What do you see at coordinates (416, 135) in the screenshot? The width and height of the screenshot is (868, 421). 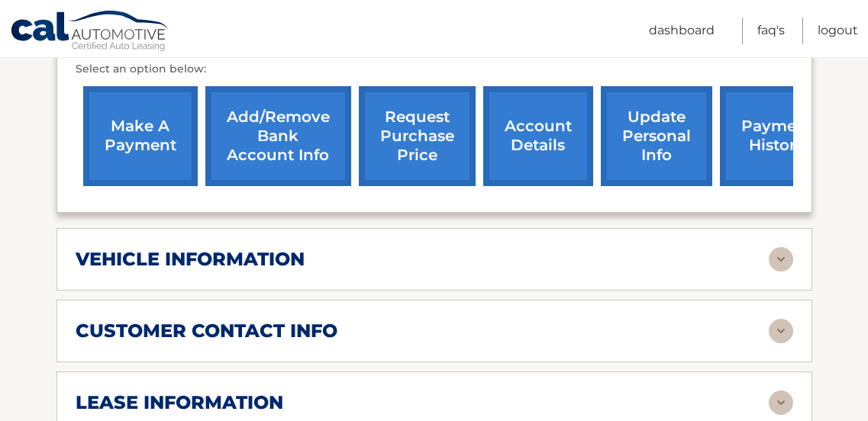 I see `a: request purchase price` at bounding box center [416, 135].